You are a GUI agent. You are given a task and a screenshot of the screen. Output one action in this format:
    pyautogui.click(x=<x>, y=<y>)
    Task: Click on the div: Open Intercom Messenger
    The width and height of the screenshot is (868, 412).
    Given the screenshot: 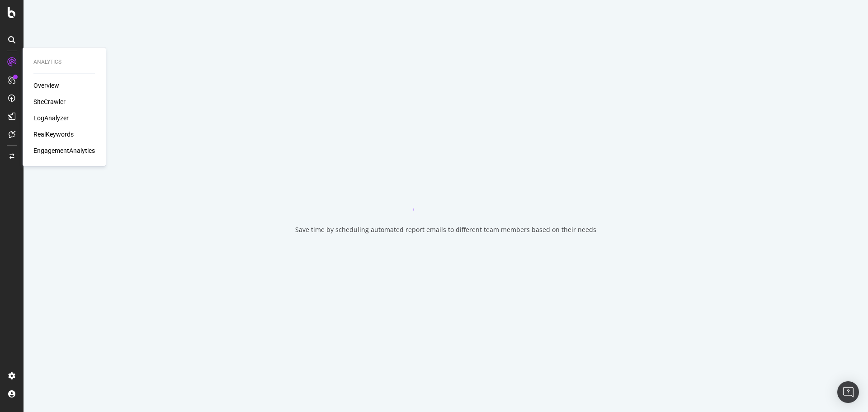 What is the action you would take?
    pyautogui.click(x=848, y=392)
    